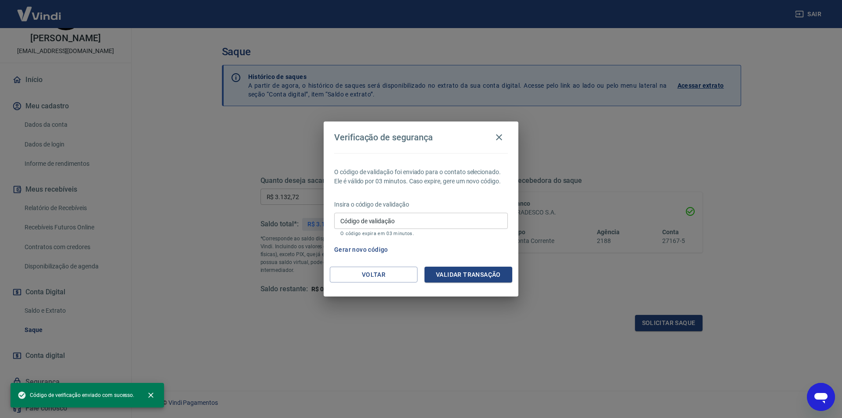 The width and height of the screenshot is (842, 418). What do you see at coordinates (421, 233) in the screenshot?
I see `p: O código expira em 03 minutos.` at bounding box center [421, 233].